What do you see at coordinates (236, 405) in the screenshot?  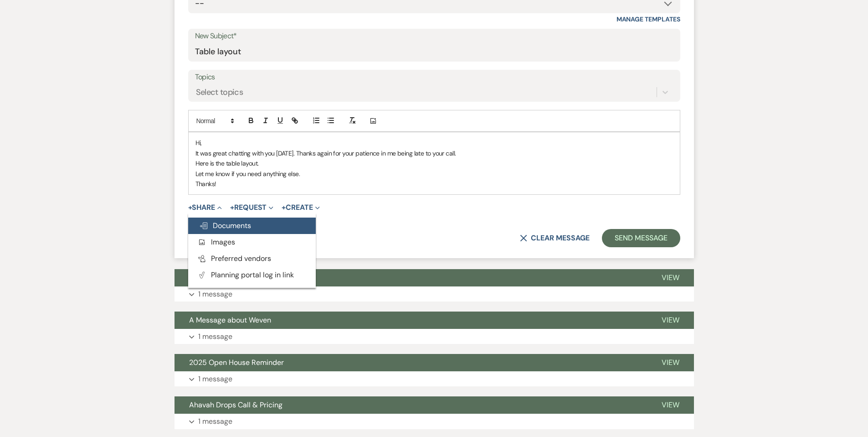 I see `span: Ahavah Drops Call & Pricing` at bounding box center [236, 405].